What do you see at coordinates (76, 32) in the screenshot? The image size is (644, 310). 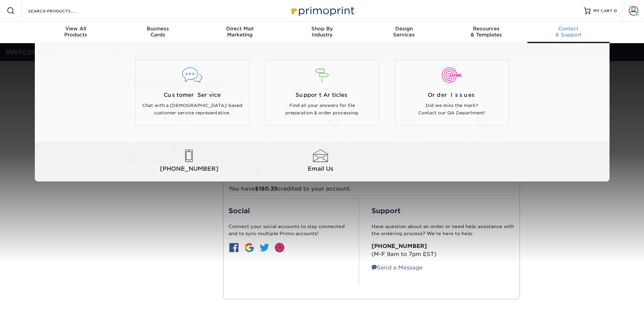 I see `div: Products` at bounding box center [76, 32].